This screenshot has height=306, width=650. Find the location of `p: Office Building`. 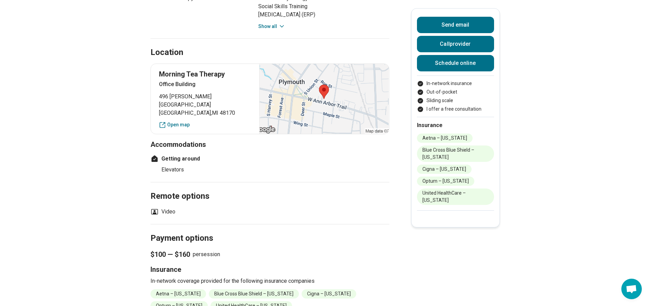

p: Office Building is located at coordinates (205, 84).